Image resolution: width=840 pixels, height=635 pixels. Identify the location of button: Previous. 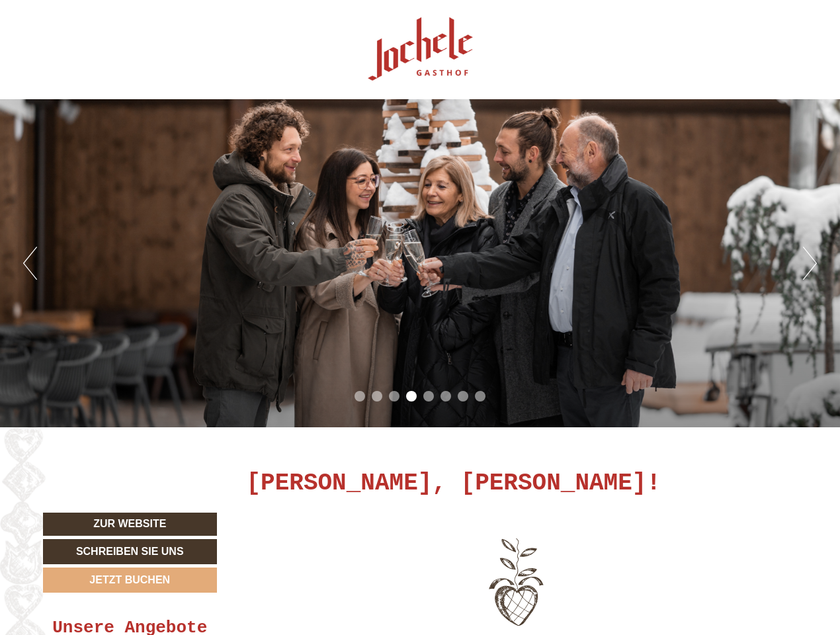
(30, 263).